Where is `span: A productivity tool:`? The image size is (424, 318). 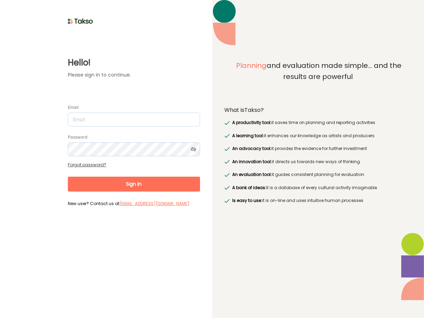 span: A productivity tool: is located at coordinates (252, 122).